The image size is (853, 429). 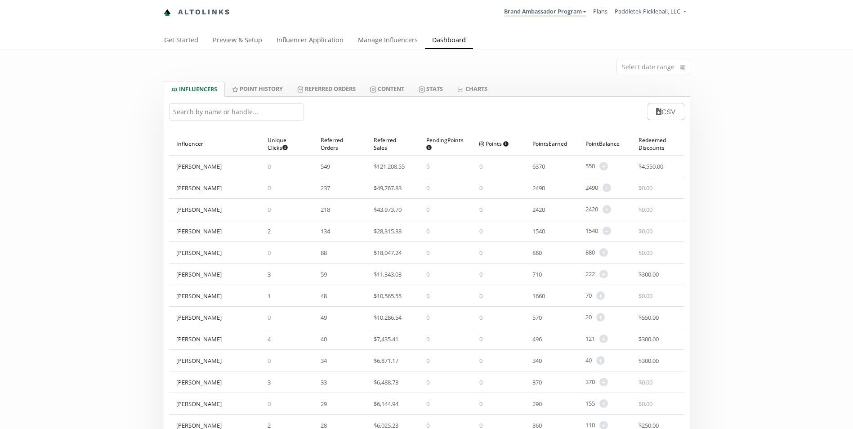 What do you see at coordinates (194, 89) in the screenshot?
I see `a: INFLUENCERS` at bounding box center [194, 89].